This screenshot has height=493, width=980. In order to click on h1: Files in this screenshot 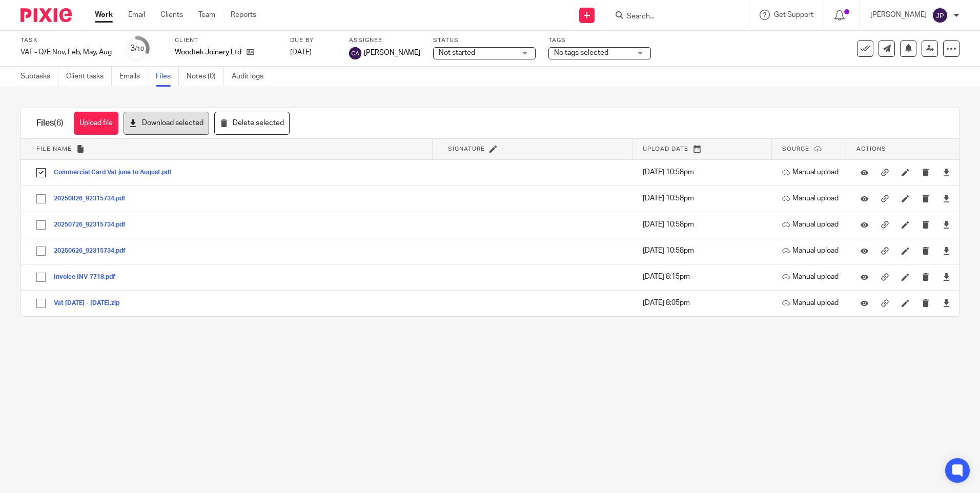, I will do `click(50, 123)`.